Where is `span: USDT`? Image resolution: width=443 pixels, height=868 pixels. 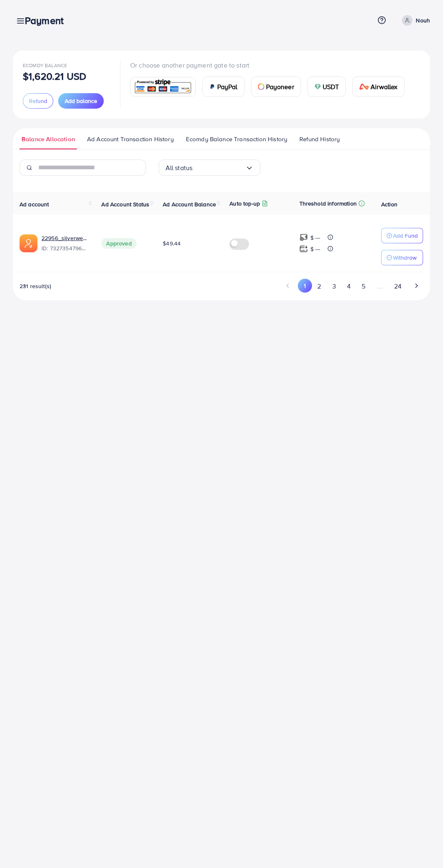 span: USDT is located at coordinates (331, 87).